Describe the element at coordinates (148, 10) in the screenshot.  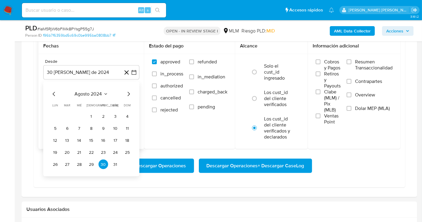
I see `span: s` at that location.